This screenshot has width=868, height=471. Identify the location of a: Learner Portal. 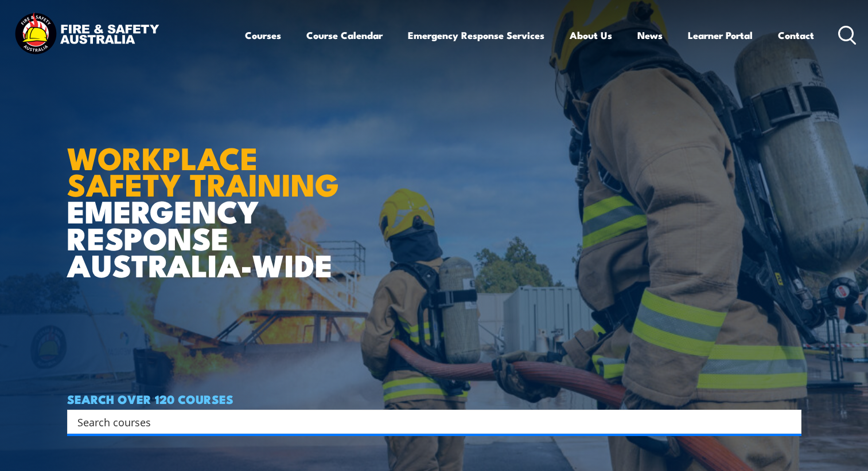
(720, 35).